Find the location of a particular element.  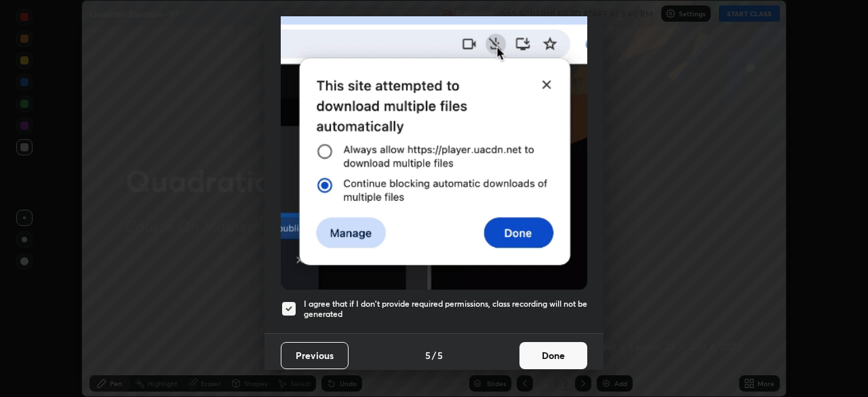

button: Done is located at coordinates (554, 356).